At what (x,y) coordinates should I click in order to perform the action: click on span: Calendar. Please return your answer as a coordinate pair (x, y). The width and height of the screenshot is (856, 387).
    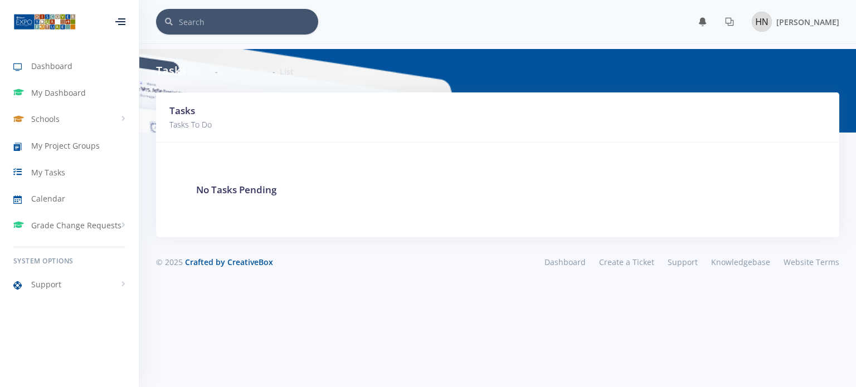
    Looking at the image, I should click on (48, 198).